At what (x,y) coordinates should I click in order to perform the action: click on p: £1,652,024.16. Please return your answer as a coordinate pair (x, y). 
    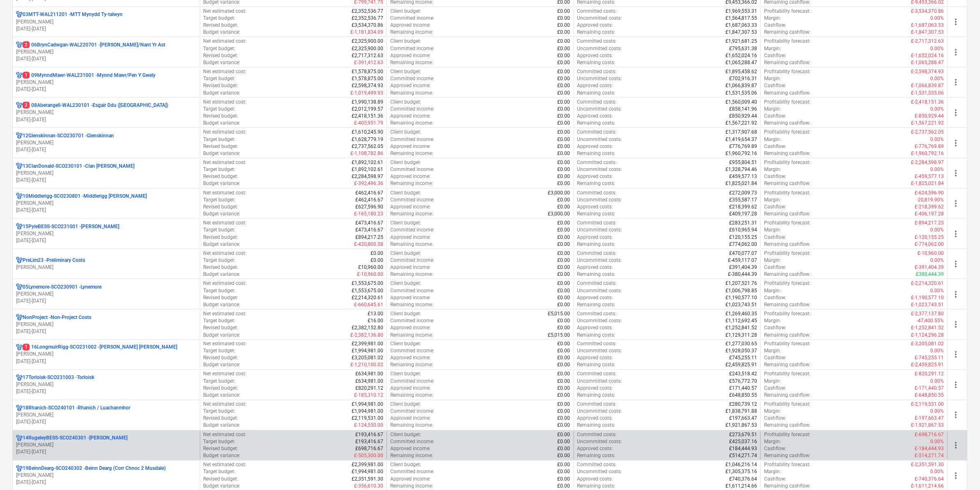
    Looking at the image, I should click on (742, 55).